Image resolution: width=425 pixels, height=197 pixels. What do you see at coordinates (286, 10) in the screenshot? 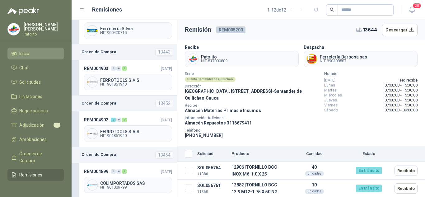
I see `div: 1 - 12 de 12` at bounding box center [286, 10].